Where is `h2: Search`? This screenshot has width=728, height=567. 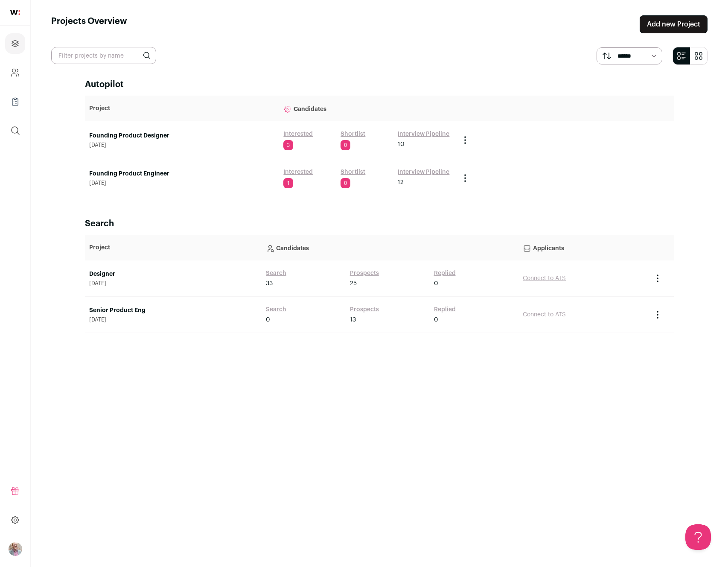 h2: Search is located at coordinates (379, 223).